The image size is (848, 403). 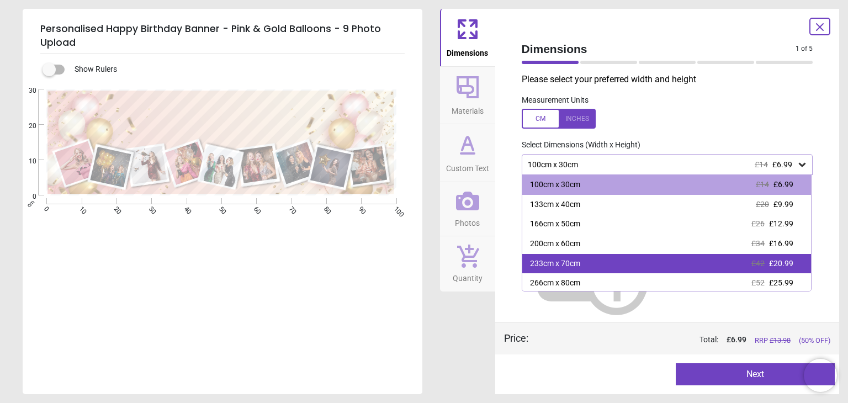 I want to click on label: Select Dimensions (Width x Height), so click(x=576, y=145).